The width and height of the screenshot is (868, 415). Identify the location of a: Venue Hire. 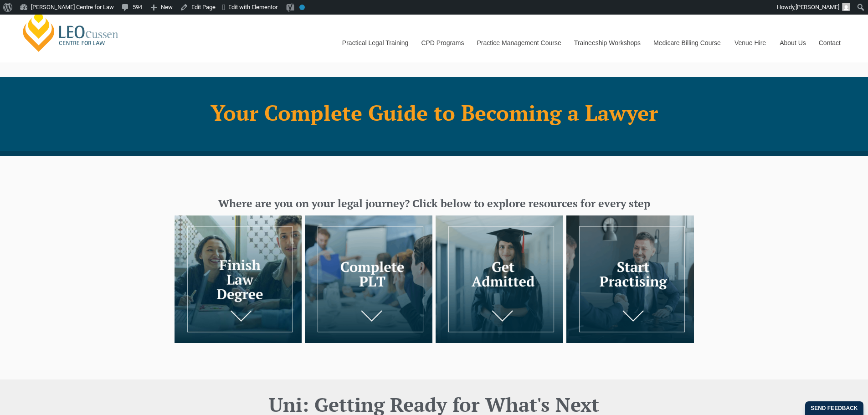
(750, 43).